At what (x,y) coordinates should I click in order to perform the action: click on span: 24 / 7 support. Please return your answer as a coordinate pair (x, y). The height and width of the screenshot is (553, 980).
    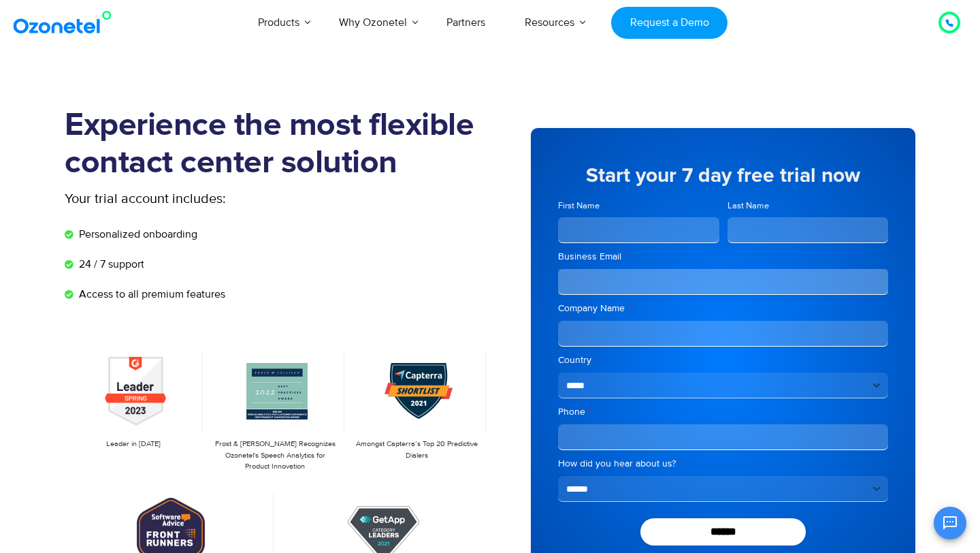
    Looking at the image, I should click on (110, 264).